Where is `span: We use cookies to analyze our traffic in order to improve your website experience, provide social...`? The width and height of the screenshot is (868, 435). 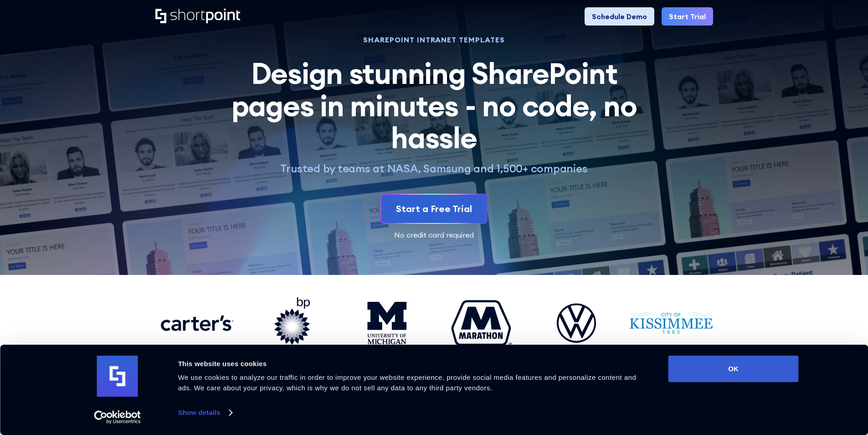
span: We use cookies to analyze our traffic in order to improve your website experience, provide social... is located at coordinates (407, 382).